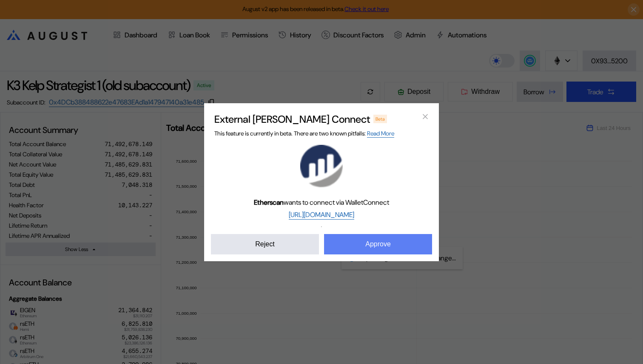  What do you see at coordinates (269, 202) in the screenshot?
I see `b: Etherscan` at bounding box center [269, 202].